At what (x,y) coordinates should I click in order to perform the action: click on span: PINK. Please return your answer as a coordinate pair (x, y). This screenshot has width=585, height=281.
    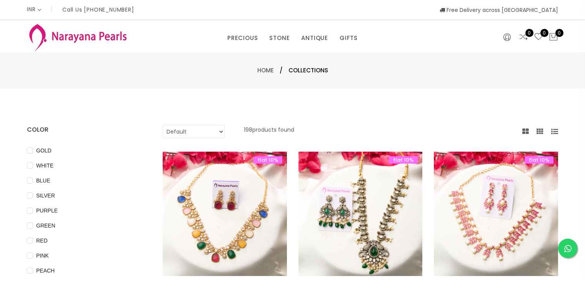
    Looking at the image, I should click on (42, 255).